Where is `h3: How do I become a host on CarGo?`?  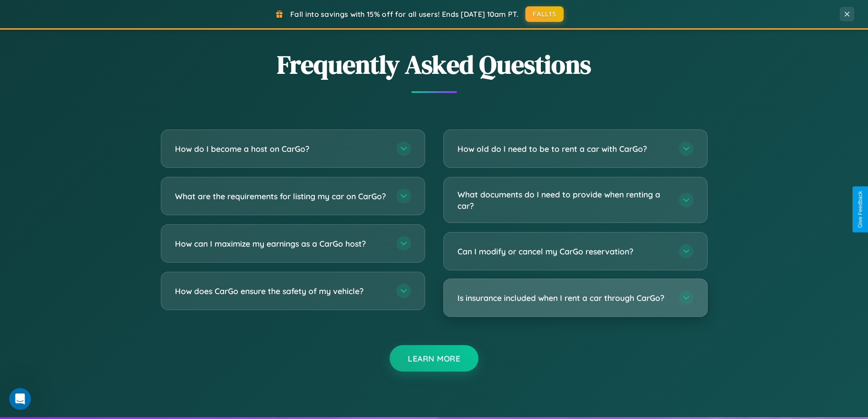
h3: How do I become a host on CarGo? is located at coordinates (281, 149).